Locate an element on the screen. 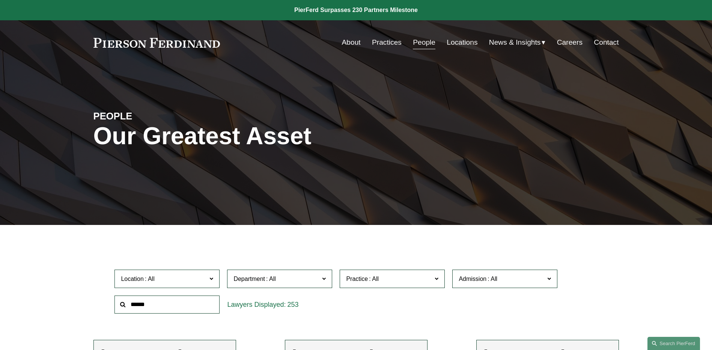 This screenshot has height=350, width=712. a: Careers is located at coordinates (570, 42).